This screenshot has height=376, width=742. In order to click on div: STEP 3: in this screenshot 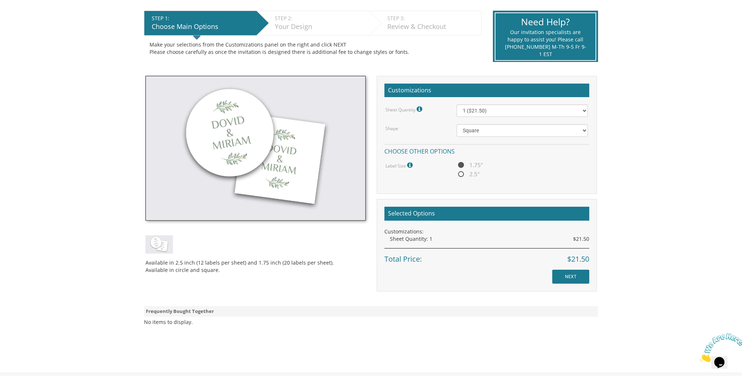, I will do `click(432, 18)`.